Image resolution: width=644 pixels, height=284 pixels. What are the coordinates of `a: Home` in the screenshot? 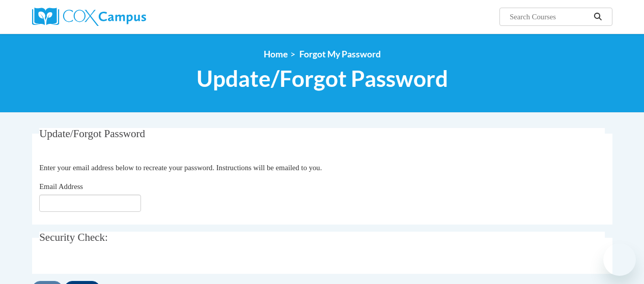 It's located at (275, 54).